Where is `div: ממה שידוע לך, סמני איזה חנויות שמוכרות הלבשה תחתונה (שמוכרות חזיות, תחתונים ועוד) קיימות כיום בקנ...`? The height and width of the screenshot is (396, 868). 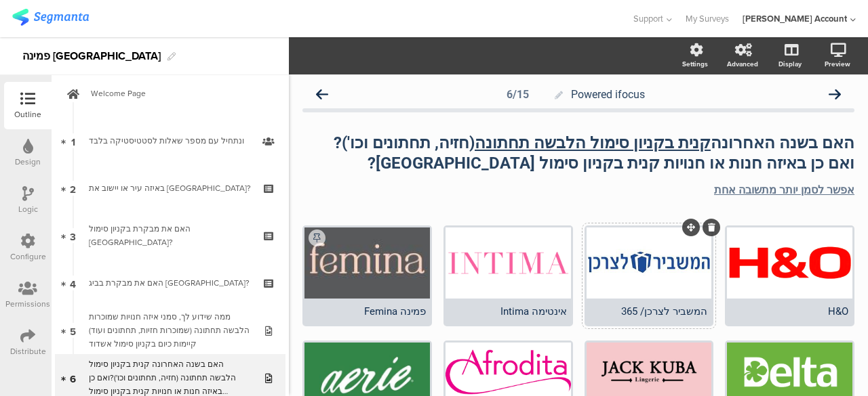 div: ממה שידוע לך, סמני איזה חנויות שמוכרות הלבשה תחתונה (שמוכרות חזיות, תחתונים ועוד) קיימות כיום בקנ... is located at coordinates (170, 330).